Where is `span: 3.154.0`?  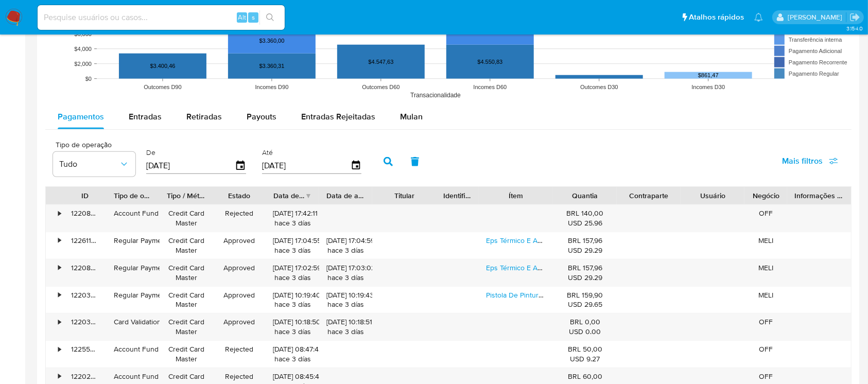 span: 3.154.0 is located at coordinates (854, 28).